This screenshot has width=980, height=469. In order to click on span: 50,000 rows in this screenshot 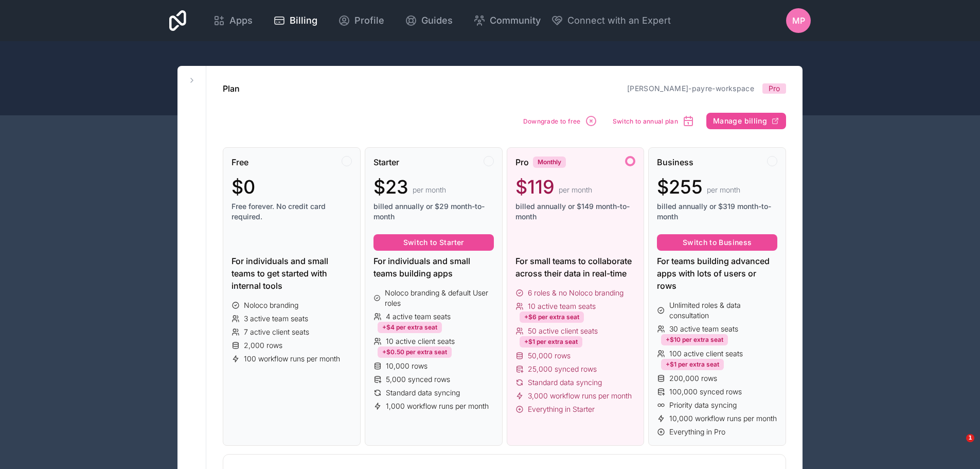, I will do `click(549, 355)`.